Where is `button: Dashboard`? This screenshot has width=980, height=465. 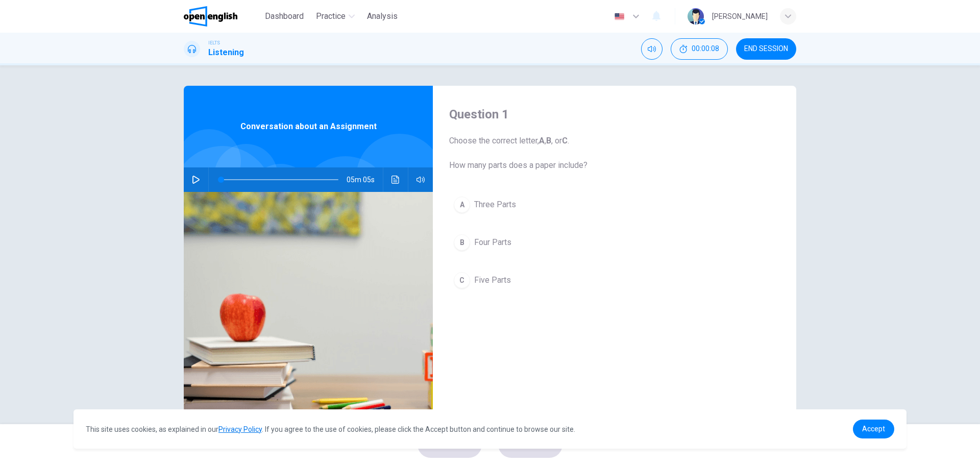 button: Dashboard is located at coordinates (284, 17).